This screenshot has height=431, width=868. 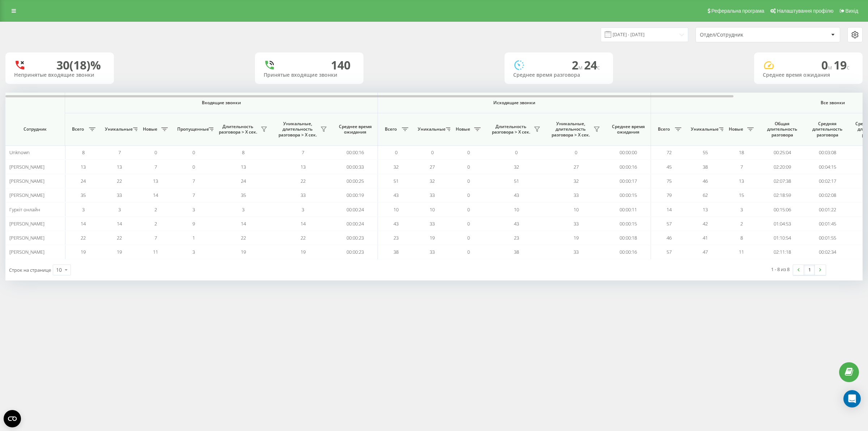 I want to click on span: 46, so click(x=669, y=238).